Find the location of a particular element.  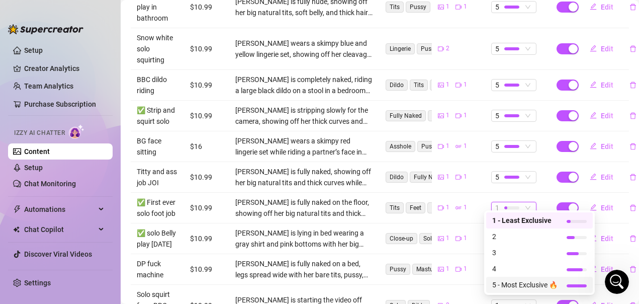

a: Settings is located at coordinates (37, 283).